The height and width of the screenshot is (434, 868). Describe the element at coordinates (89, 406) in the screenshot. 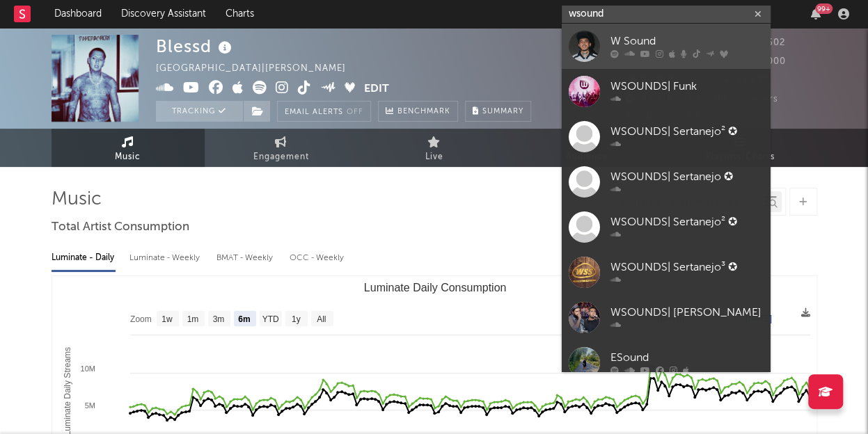

I see `text: 5M` at that location.